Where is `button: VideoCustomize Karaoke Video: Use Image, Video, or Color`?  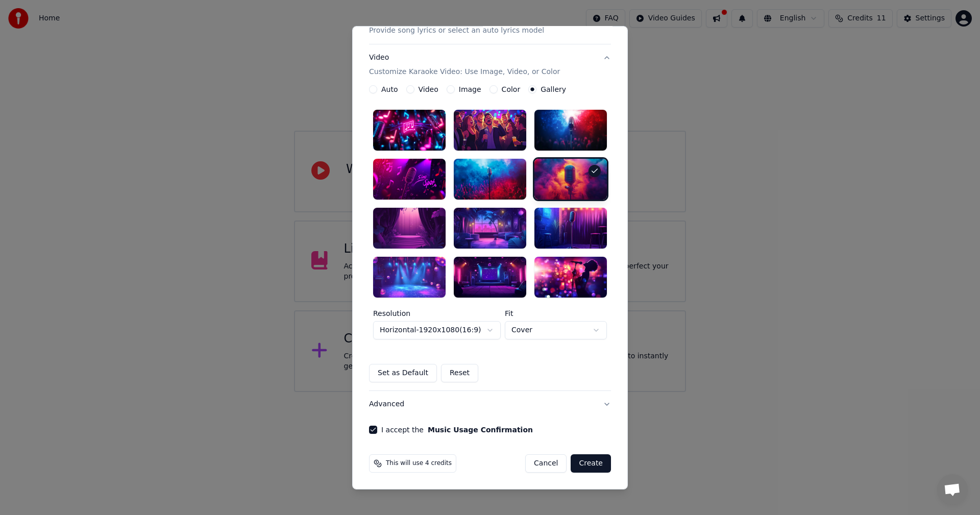 button: VideoCustomize Karaoke Video: Use Image, Video, or Color is located at coordinates (490, 65).